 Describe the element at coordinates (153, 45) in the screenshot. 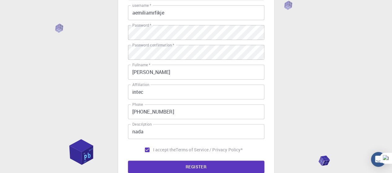

I see `label: Password confirmation` at that location.